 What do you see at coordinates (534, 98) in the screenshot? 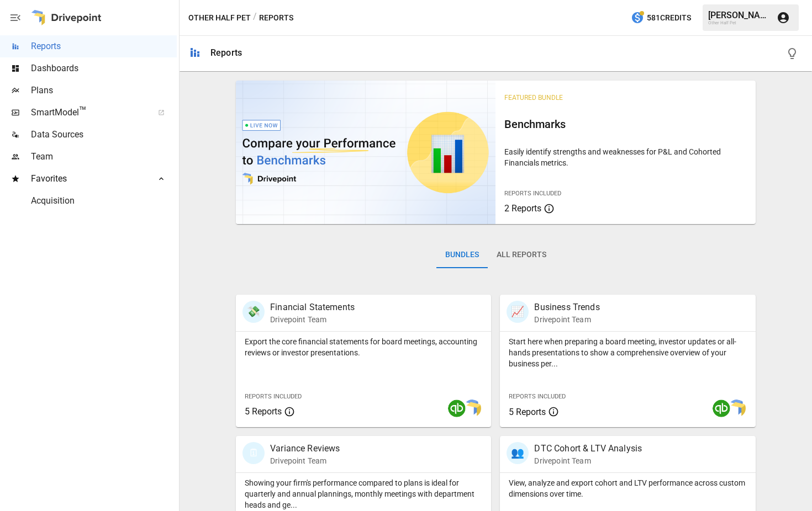
I see `span: Featured Bundle` at bounding box center [534, 98].